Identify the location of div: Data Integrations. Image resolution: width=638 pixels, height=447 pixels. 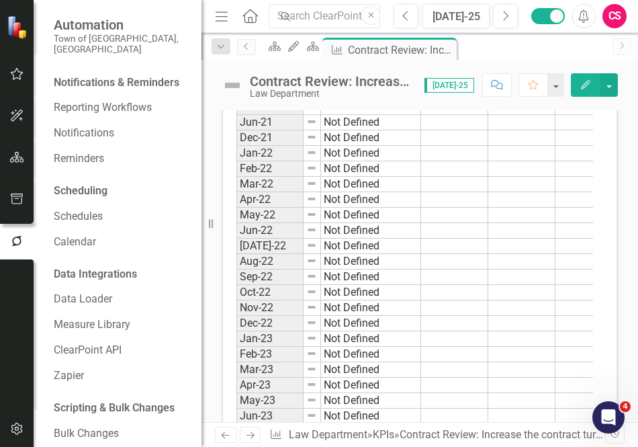
(95, 274).